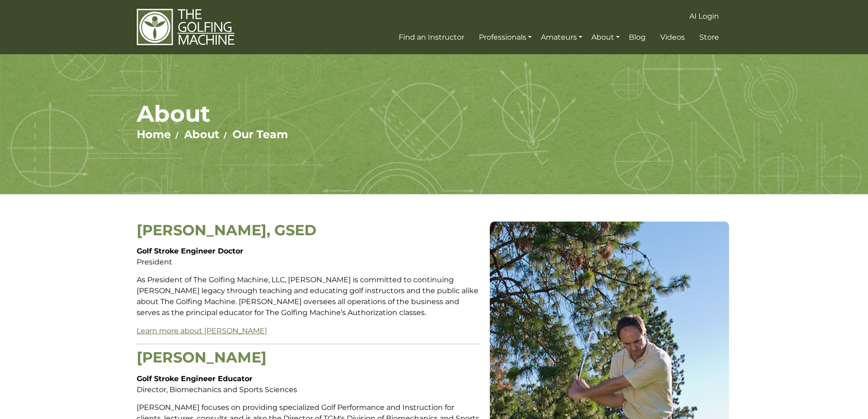 Image resolution: width=868 pixels, height=419 pixels. Describe the element at coordinates (434, 114) in the screenshot. I see `h1: About` at that location.